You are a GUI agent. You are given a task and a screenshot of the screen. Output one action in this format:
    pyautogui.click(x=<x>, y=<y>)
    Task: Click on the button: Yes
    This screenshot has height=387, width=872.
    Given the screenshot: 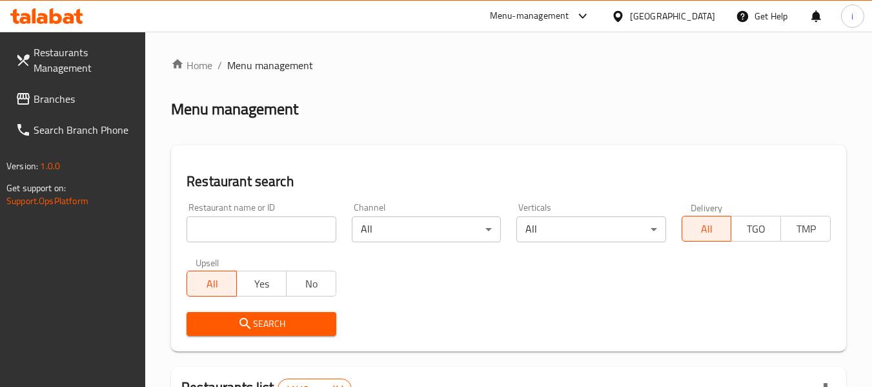 What is the action you would take?
    pyautogui.click(x=262, y=284)
    